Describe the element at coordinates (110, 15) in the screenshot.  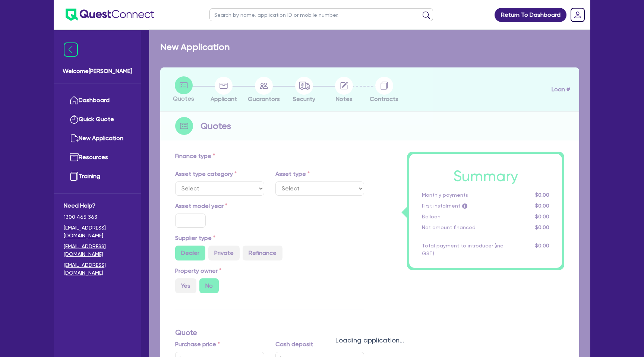
I see `img: quest-connect-logo-blue` at that location.